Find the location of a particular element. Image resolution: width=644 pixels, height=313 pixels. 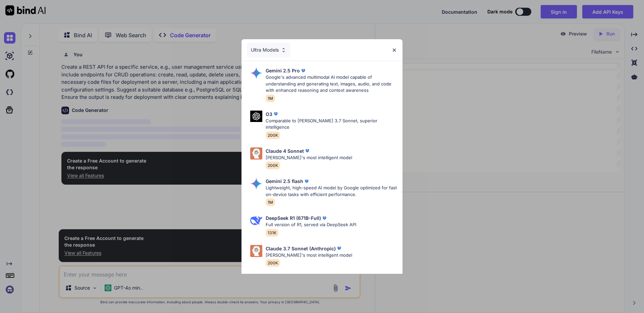

div: Ultra Models is located at coordinates (269, 50).